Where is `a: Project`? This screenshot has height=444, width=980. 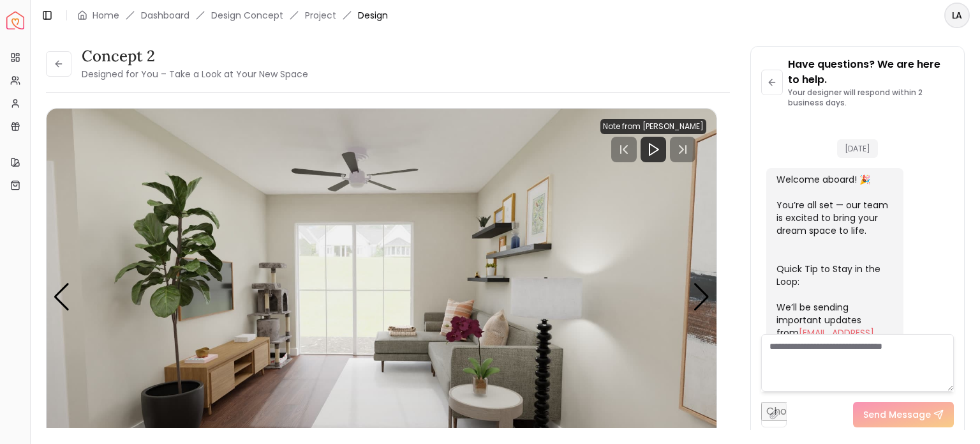 a: Project is located at coordinates (321, 16).